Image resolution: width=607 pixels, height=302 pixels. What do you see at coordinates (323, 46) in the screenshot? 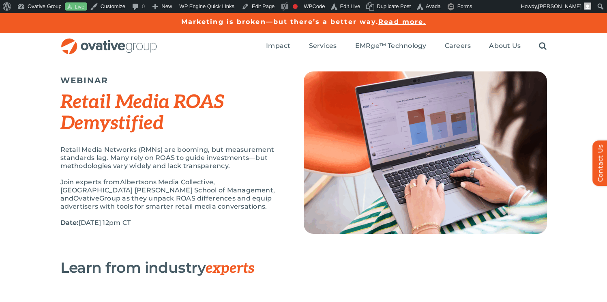
I see `a: Services` at bounding box center [323, 46].